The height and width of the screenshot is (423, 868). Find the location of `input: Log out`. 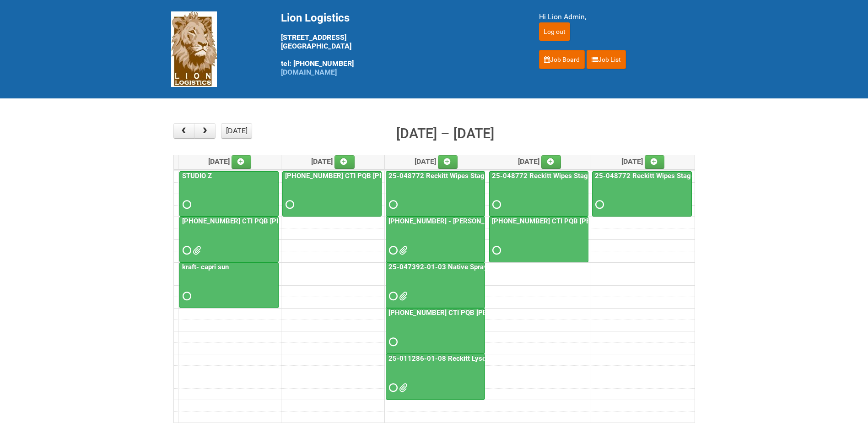

input: Log out is located at coordinates (554, 31).